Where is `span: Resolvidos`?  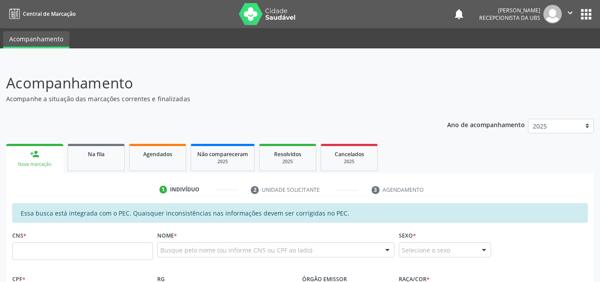
span: Resolvidos is located at coordinates (288, 154).